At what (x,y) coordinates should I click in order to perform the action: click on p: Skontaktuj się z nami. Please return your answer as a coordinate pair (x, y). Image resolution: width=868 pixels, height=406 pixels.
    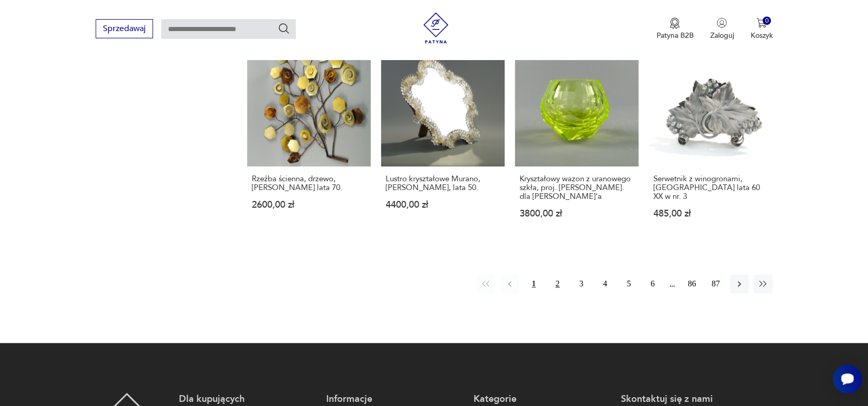
    Looking at the image, I should click on (689, 399).